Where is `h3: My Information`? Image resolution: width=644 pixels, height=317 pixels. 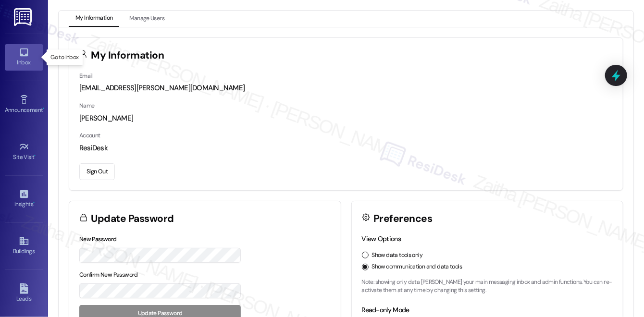 h3: My Information is located at coordinates (128, 55).